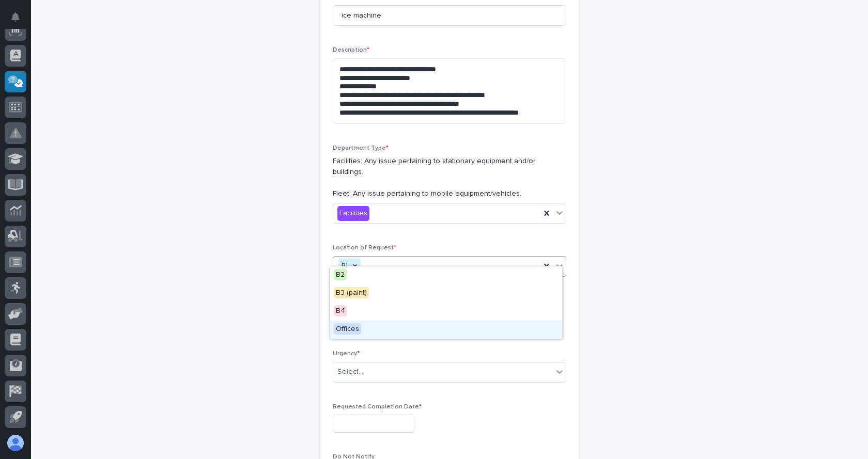 The width and height of the screenshot is (868, 459). What do you see at coordinates (350, 372) in the screenshot?
I see `div: Select...` at bounding box center [350, 372].